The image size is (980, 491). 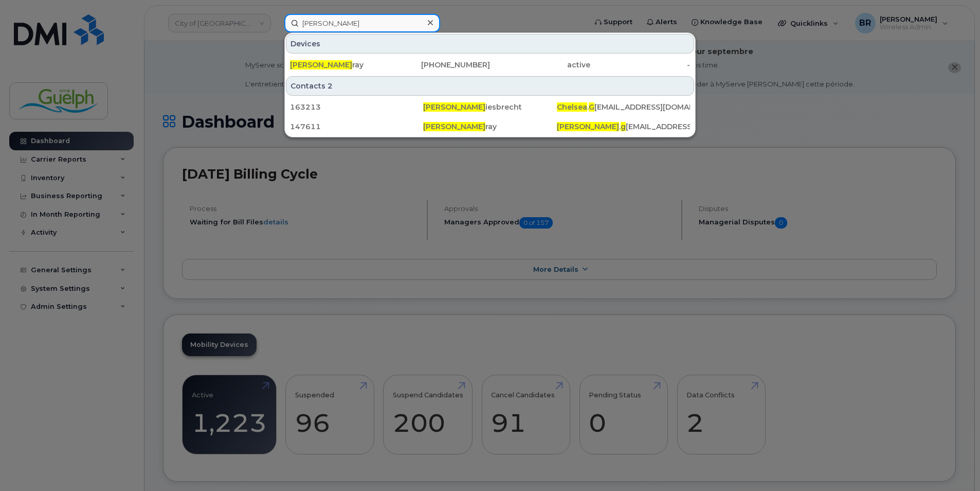 I want to click on div: iesbrecht, so click(x=489, y=107).